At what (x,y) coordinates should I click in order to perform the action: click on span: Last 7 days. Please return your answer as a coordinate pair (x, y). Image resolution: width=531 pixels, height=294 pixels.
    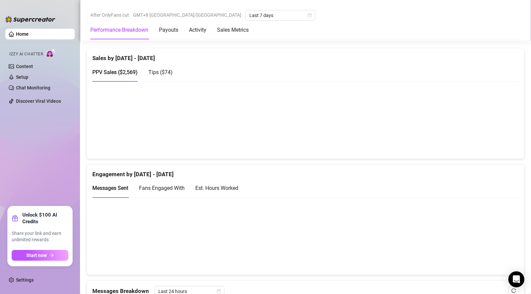
    Looking at the image, I should click on (280, 15).